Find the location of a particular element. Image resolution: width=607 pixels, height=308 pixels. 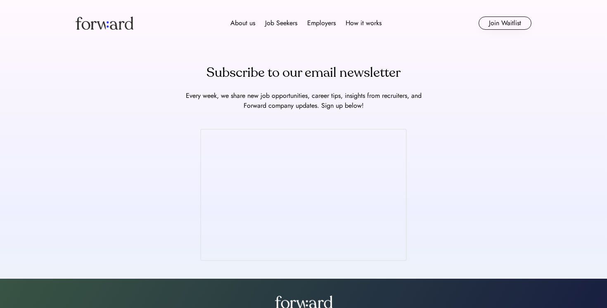

div: How it works is located at coordinates (363, 23).